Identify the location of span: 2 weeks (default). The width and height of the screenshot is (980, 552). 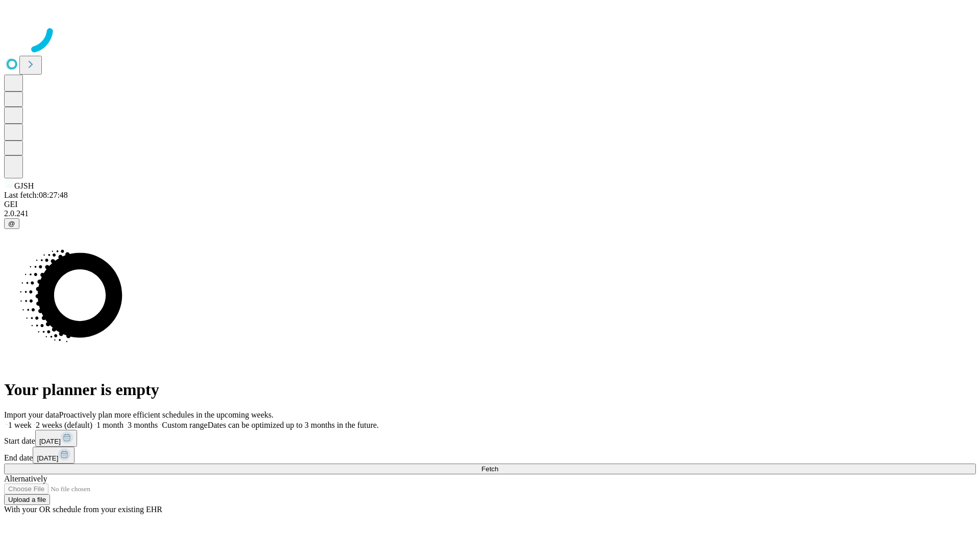
(64, 424).